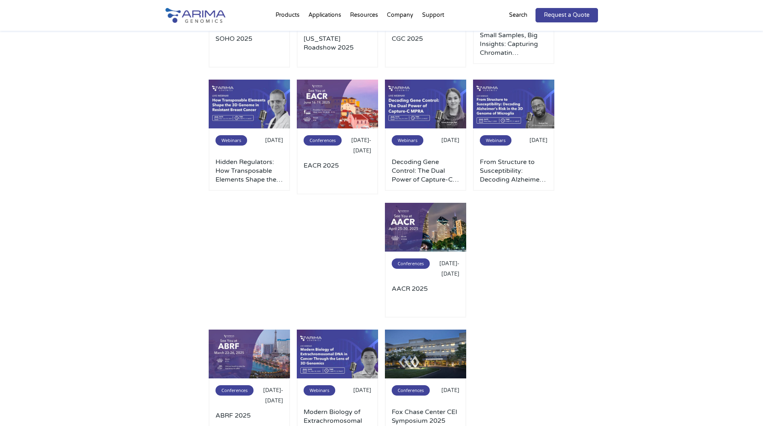 The image size is (763, 426). Describe the element at coordinates (337, 175) in the screenshot. I see `a: EACR 2025` at that location.